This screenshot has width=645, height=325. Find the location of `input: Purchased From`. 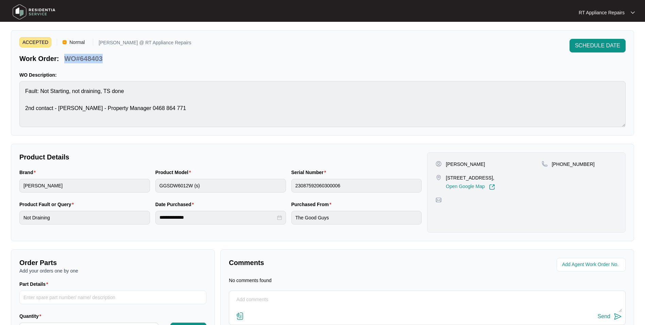

input: Purchased From is located at coordinates (357, 217).